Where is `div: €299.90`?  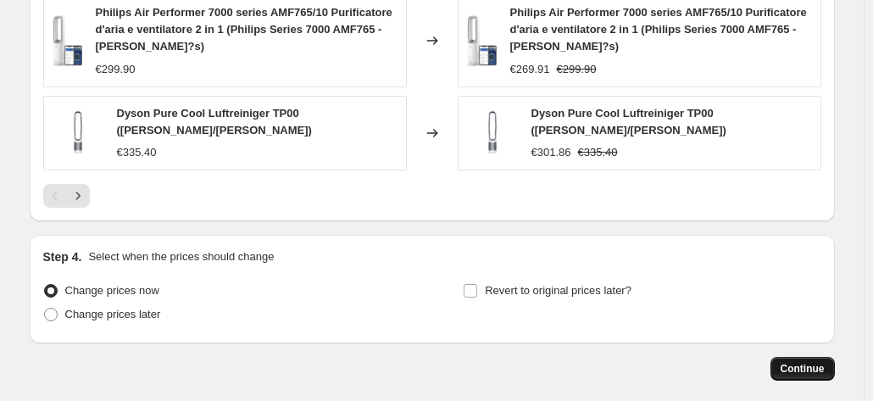 div: €299.90 is located at coordinates (115, 70).